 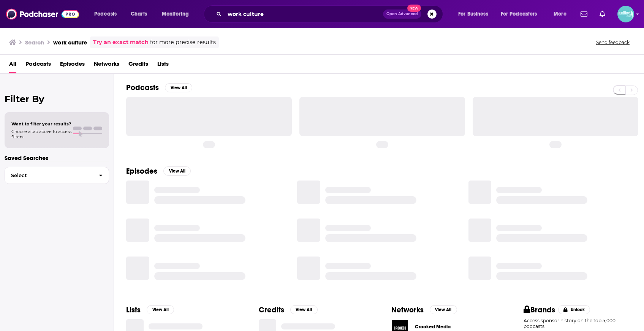 What do you see at coordinates (138, 66) in the screenshot?
I see `a: Credits` at bounding box center [138, 66].